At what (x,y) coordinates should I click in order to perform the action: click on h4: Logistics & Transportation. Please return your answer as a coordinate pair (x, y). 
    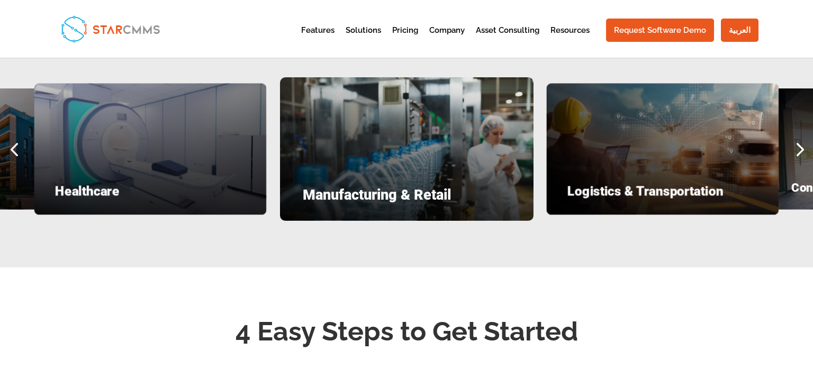
    Looking at the image, I should click on (662, 193).